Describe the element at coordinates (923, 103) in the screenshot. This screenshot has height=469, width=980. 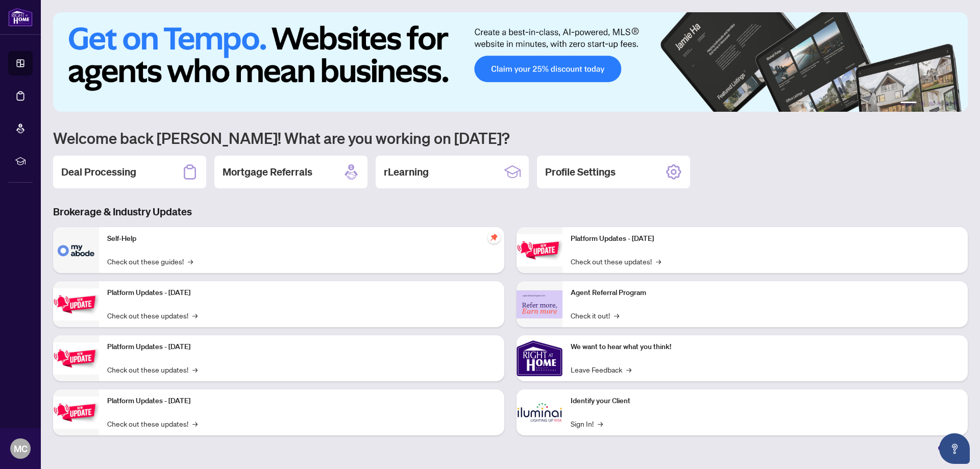
I see `button: 2` at that location.